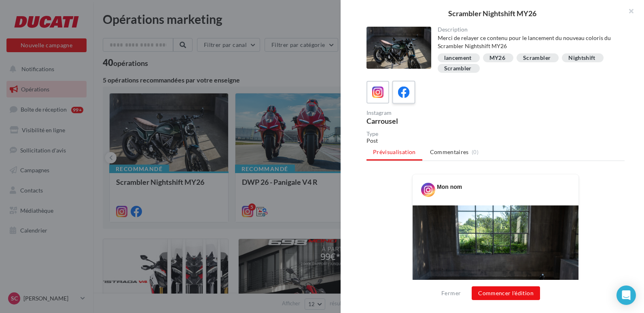  I want to click on div: Post, so click(496, 140).